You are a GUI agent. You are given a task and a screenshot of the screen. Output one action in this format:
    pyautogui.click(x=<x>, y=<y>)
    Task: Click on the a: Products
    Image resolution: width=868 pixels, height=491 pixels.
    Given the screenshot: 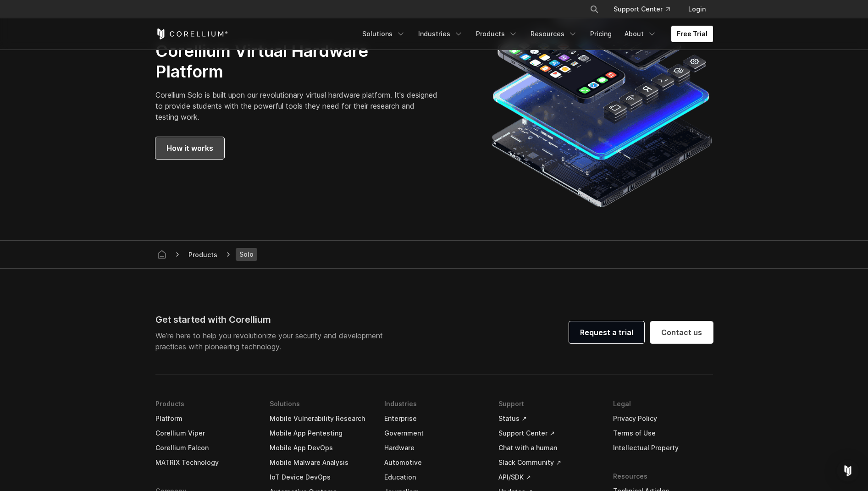 What is the action you would take?
    pyautogui.click(x=497, y=34)
    